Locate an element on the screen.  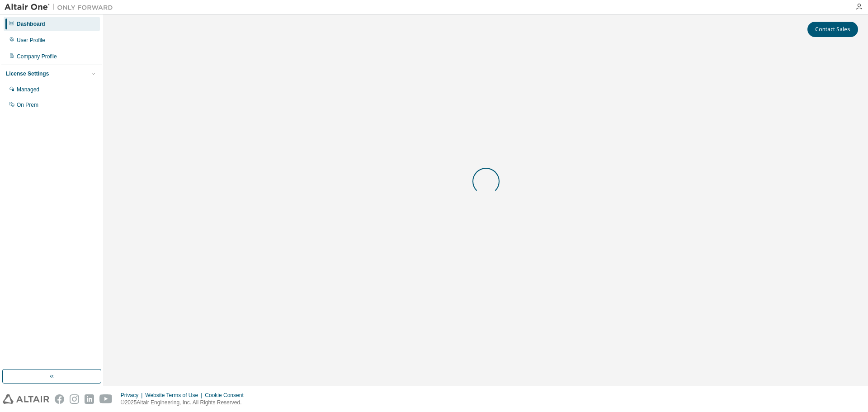
button: Contact Sales is located at coordinates (832, 29).